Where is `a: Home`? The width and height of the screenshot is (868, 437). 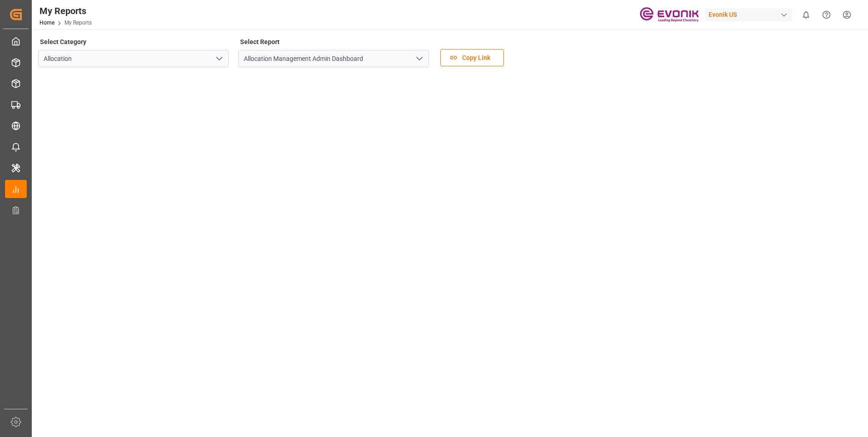 a: Home is located at coordinates (47, 23).